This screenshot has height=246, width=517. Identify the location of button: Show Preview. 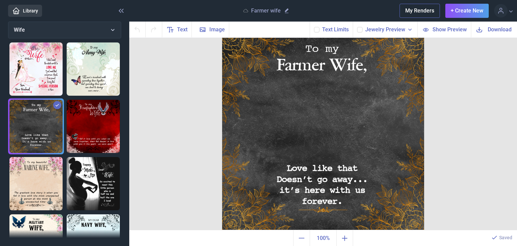
(444, 29).